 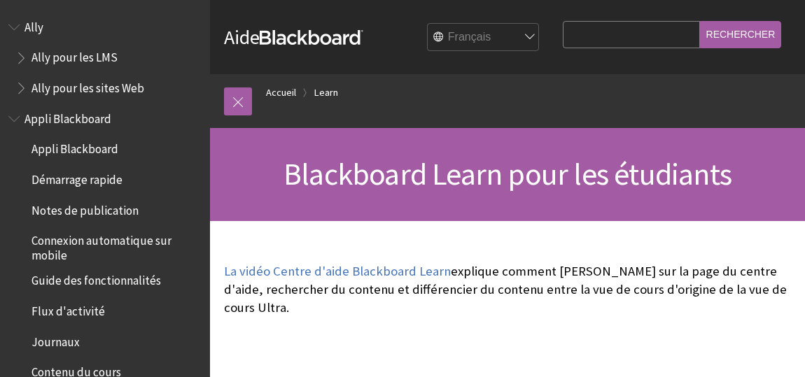 What do you see at coordinates (55, 340) in the screenshot?
I see `span: Journaux` at bounding box center [55, 340].